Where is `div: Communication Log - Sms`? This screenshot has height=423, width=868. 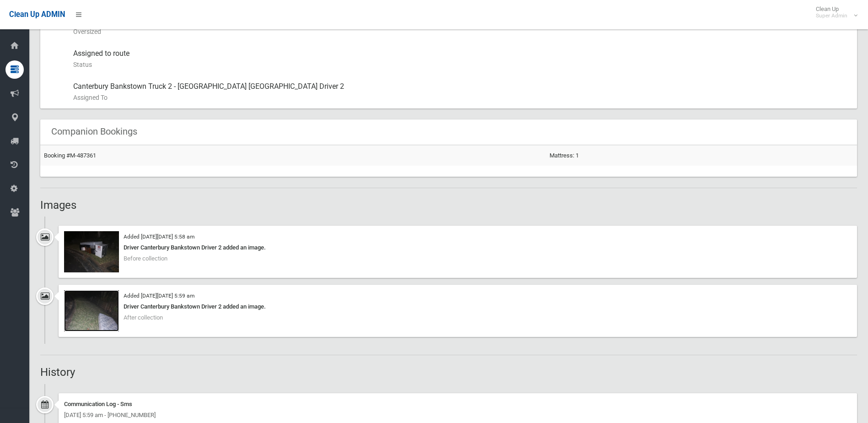
div: Communication Log - Sms is located at coordinates (458, 405).